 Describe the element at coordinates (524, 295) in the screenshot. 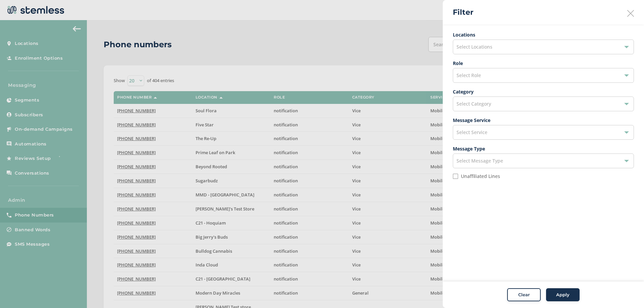

I see `button: Clear` at that location.